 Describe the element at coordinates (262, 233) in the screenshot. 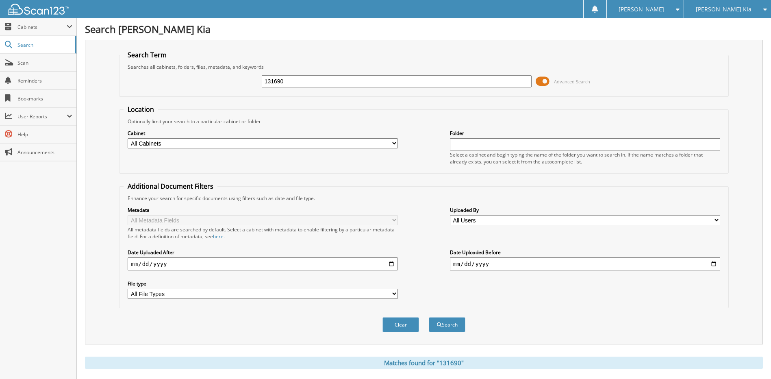

I see `div: All metadata fields are searched by default. Select a cabinet with metadata to enable filtering b...` at that location.